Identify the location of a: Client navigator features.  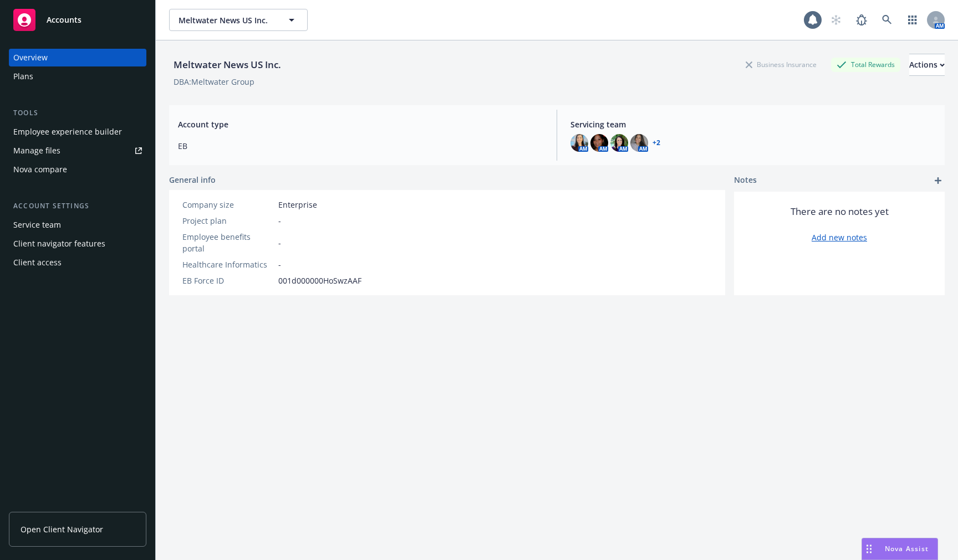
(77, 244).